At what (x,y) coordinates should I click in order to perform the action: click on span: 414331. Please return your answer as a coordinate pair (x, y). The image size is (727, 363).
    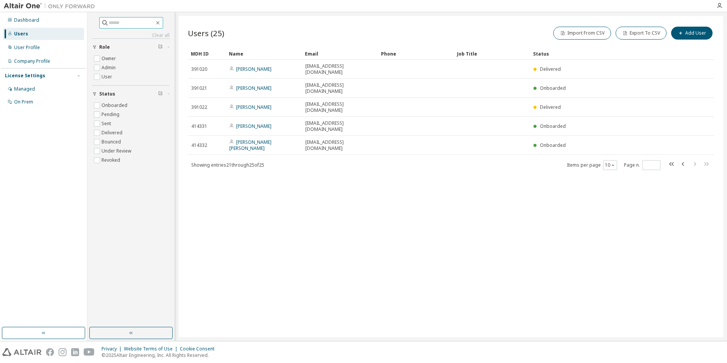
    Looking at the image, I should click on (199, 126).